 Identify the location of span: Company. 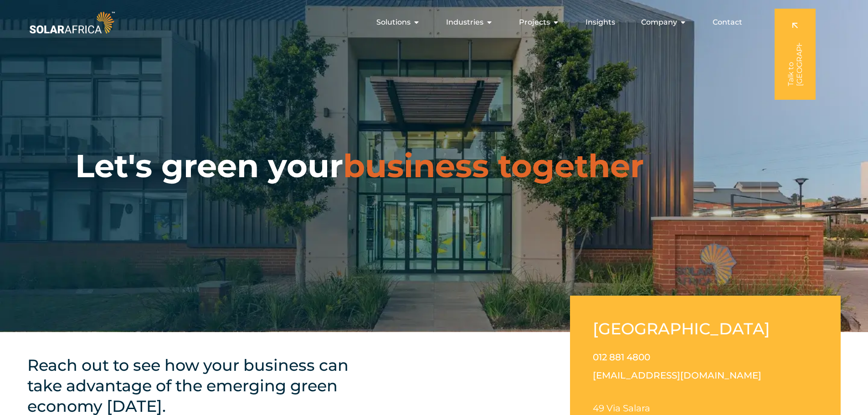
(659, 23).